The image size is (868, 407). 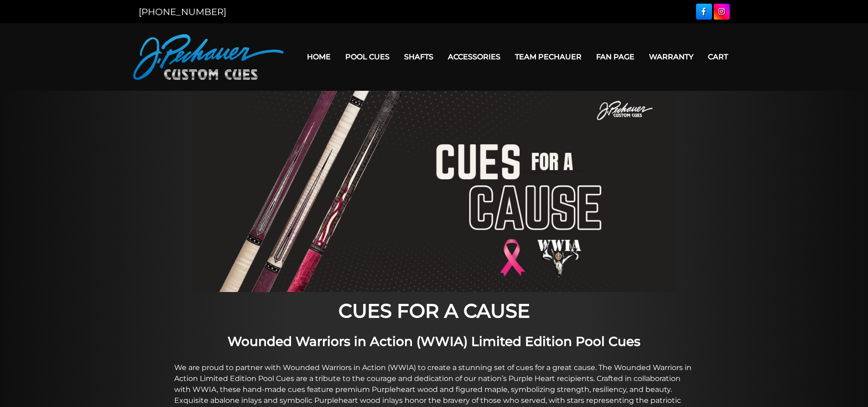 What do you see at coordinates (319, 57) in the screenshot?
I see `a: Home` at bounding box center [319, 57].